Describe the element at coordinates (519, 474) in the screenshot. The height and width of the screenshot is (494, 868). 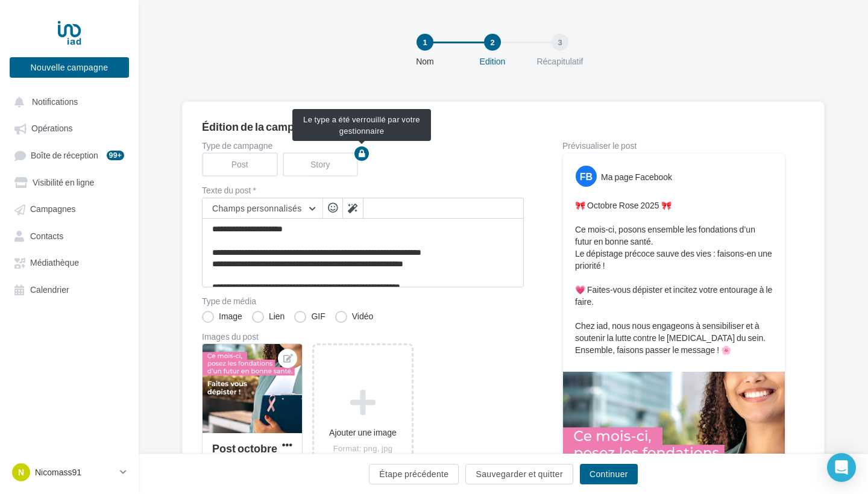
I see `button: Sauvegarder et quitter` at that location.